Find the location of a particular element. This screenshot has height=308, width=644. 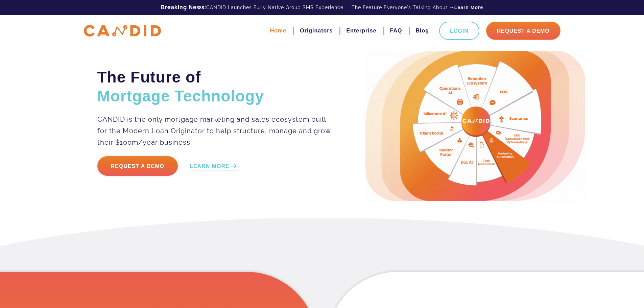

a: LEARN MORE is located at coordinates (214, 167).